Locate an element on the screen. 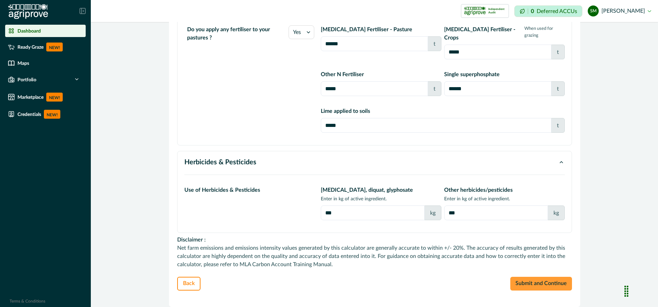  div: Herbicides & Pesticides is located at coordinates (374, 200).